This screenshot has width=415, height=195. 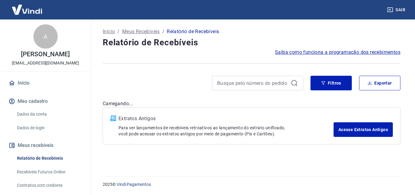 What do you see at coordinates (45, 101) in the screenshot?
I see `button: Meu cadastro` at bounding box center [45, 101].